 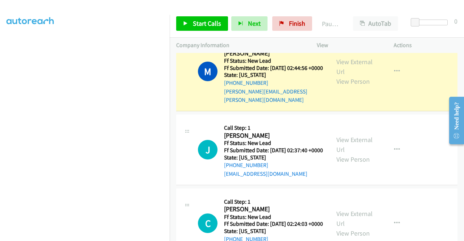 What do you see at coordinates (431, 22) in the screenshot?
I see `div: Delay between calls (in seconds)` at bounding box center [431, 22].